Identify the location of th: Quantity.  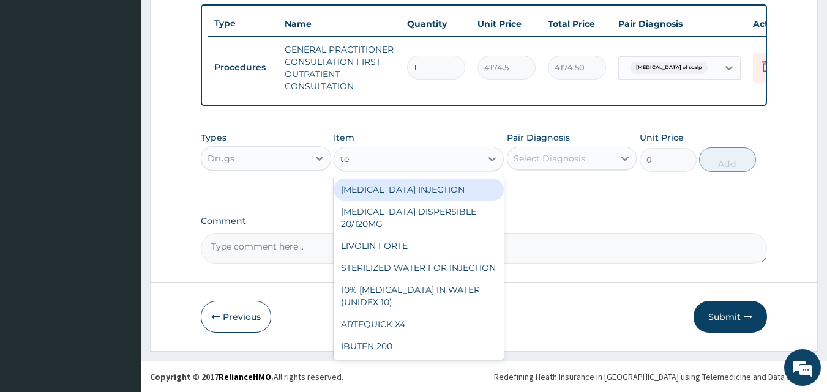
(436, 24).